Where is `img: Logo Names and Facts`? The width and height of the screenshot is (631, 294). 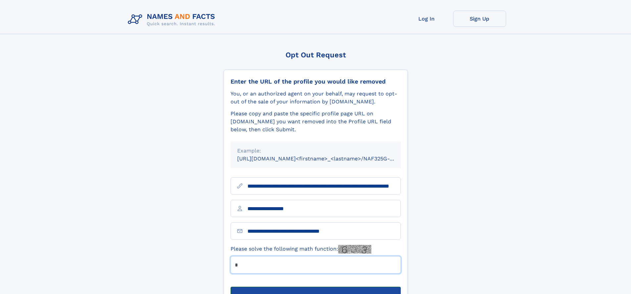 img: Logo Names and Facts is located at coordinates (173, 20).